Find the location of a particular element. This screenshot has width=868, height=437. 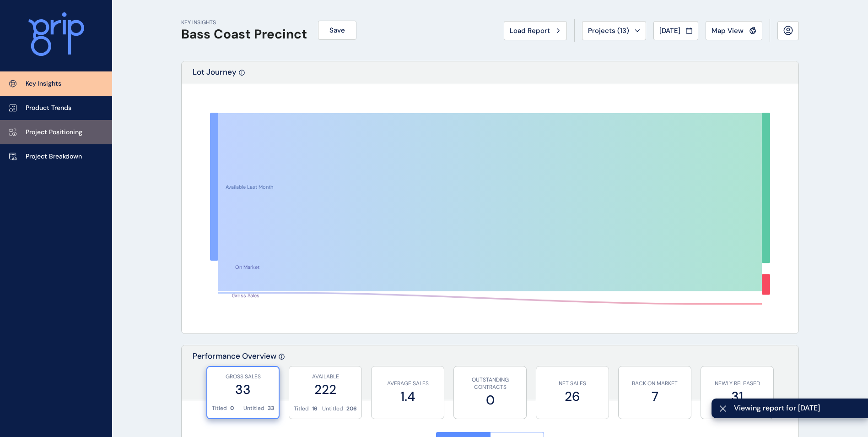

p: Lot Journey is located at coordinates (215, 75).